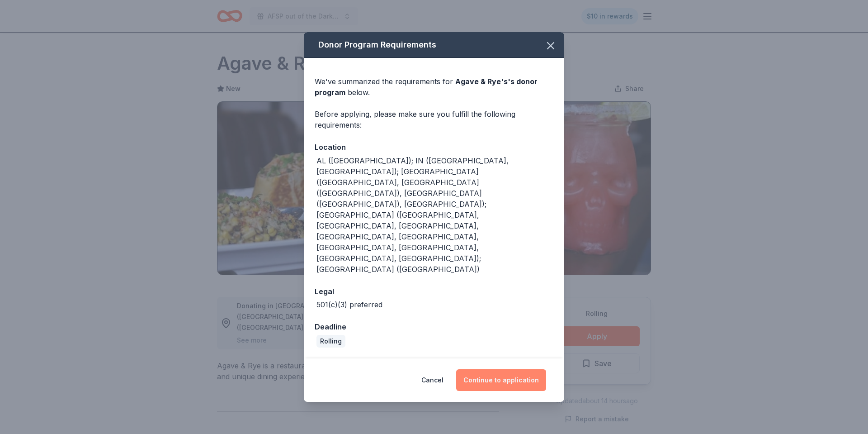 The image size is (868, 434). Describe the element at coordinates (434, 87) in the screenshot. I see `div: We've summarized the requirements for below.` at that location.